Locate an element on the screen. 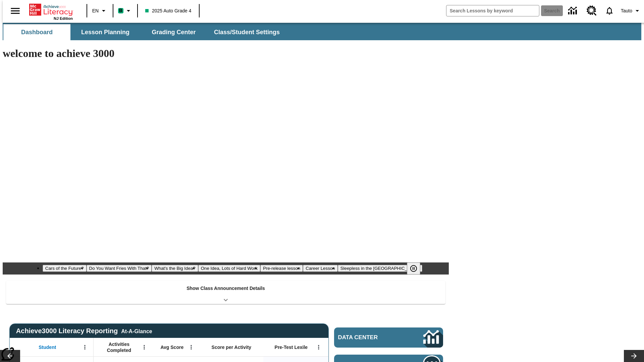 The height and width of the screenshot is (362, 644). span: Tauto is located at coordinates (626, 11).